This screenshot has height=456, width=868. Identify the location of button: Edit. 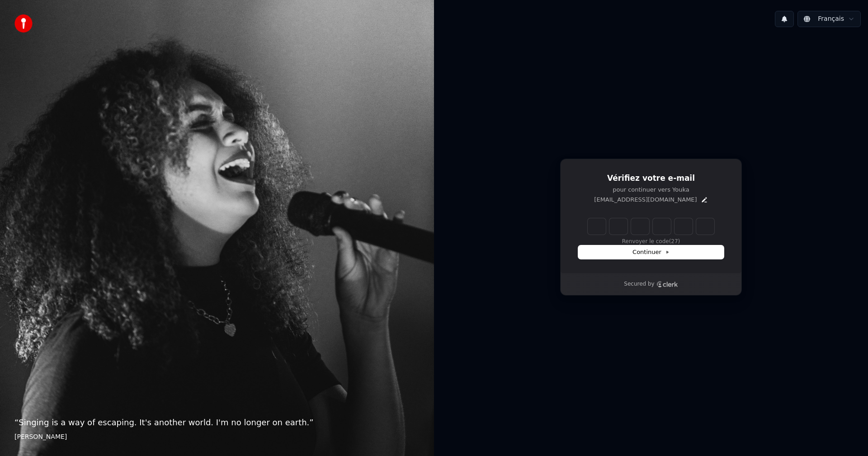
(704, 200).